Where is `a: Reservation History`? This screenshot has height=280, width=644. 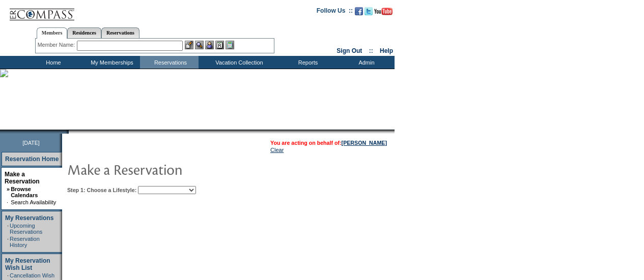
a: Reservation History is located at coordinates (24, 242).